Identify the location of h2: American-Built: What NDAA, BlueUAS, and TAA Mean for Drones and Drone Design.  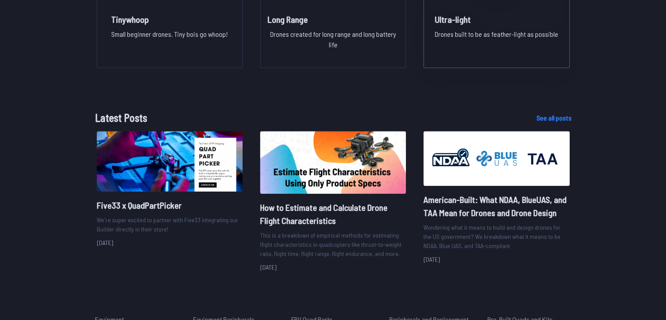
(496, 206).